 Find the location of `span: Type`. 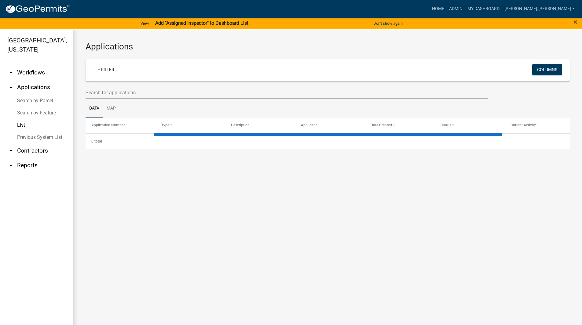

span: Type is located at coordinates (165, 125).